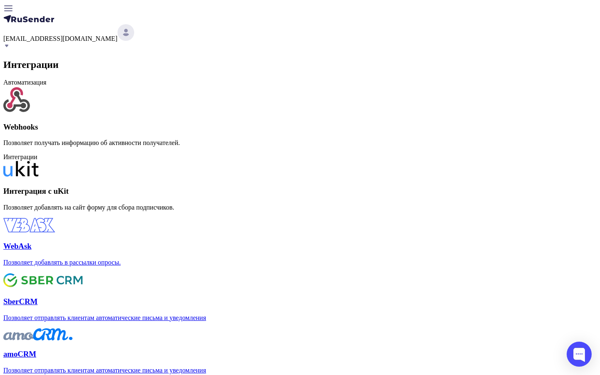  I want to click on p: Позволяет получать информацию об активности получателей., so click(300, 143).